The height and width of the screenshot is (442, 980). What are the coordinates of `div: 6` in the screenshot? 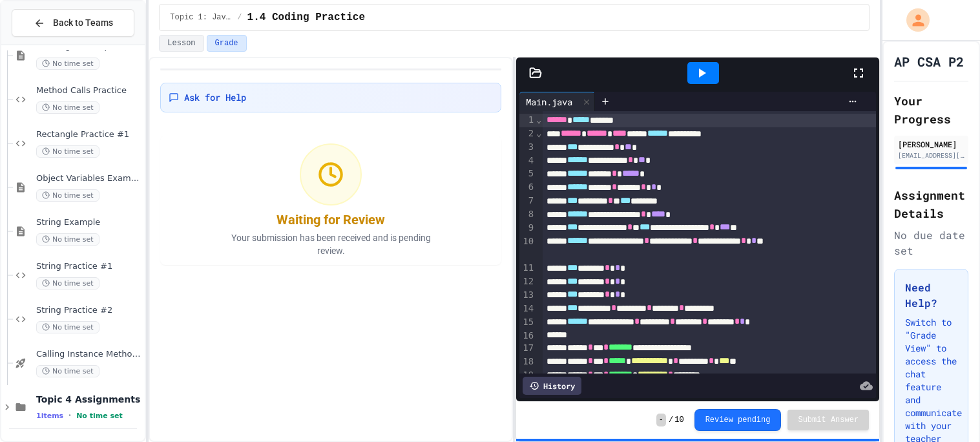 It's located at (527, 187).